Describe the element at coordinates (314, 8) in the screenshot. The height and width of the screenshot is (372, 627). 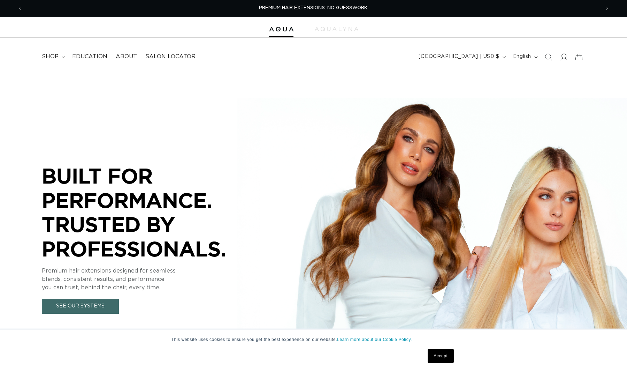
I see `span: PREMIUM HAIR EXTENSIONS. NO GUESSWORK.` at that location.